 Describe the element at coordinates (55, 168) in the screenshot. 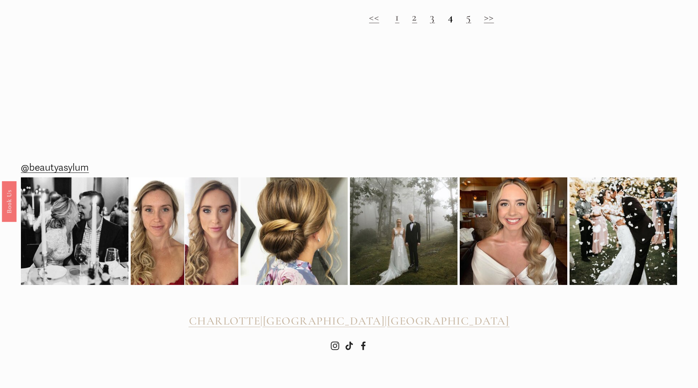

I see `a: @beautyasylum` at that location.